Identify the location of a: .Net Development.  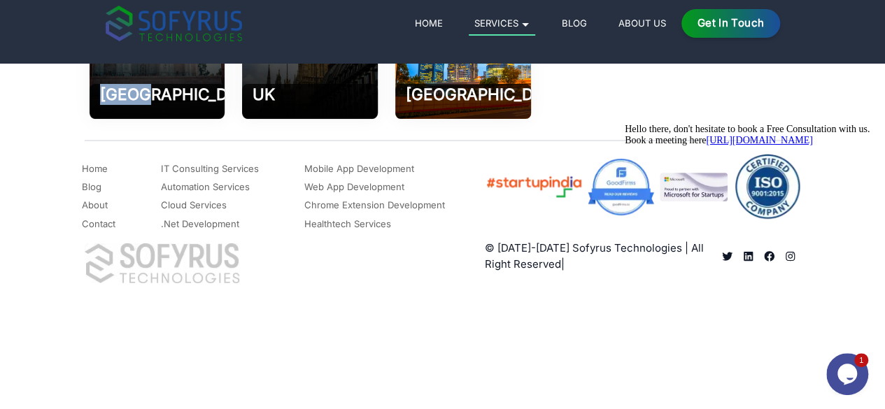
(200, 224).